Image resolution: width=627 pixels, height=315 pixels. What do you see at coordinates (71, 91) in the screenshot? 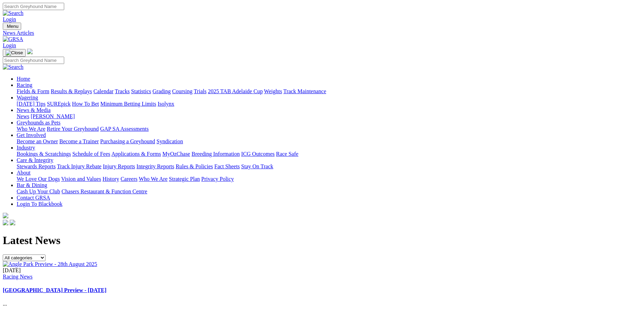
I see `a: Results & Replays` at bounding box center [71, 91].